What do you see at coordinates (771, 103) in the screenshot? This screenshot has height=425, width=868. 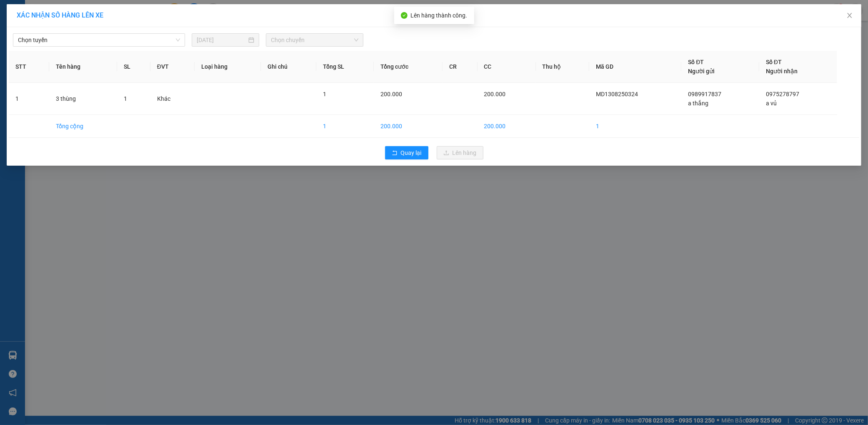 I see `span: a vủ` at bounding box center [771, 103].